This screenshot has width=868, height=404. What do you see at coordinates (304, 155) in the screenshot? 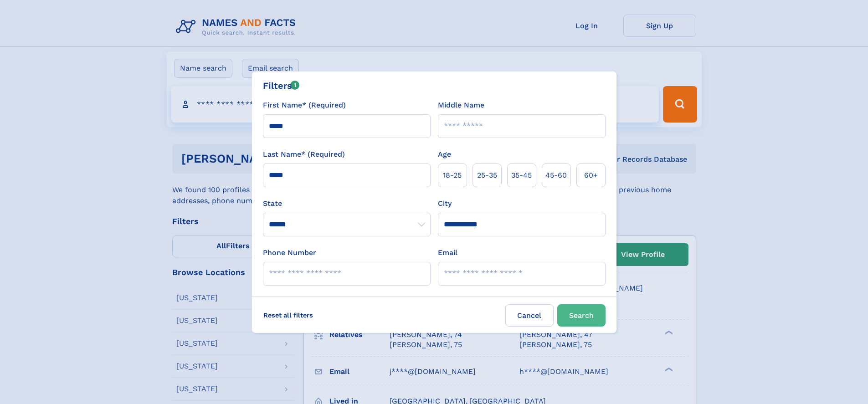
I see `label: Last Name* (Required)` at bounding box center [304, 155].